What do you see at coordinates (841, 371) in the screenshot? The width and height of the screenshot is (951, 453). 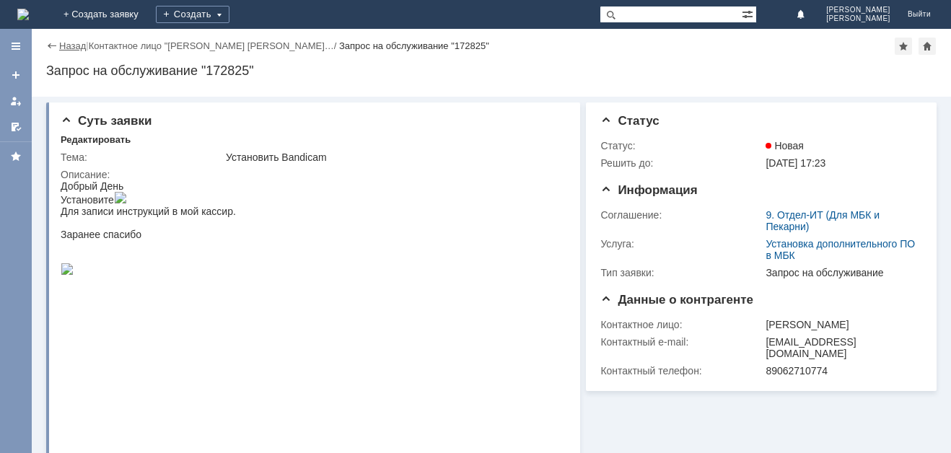 I see `div: 89062710774` at bounding box center [841, 371].